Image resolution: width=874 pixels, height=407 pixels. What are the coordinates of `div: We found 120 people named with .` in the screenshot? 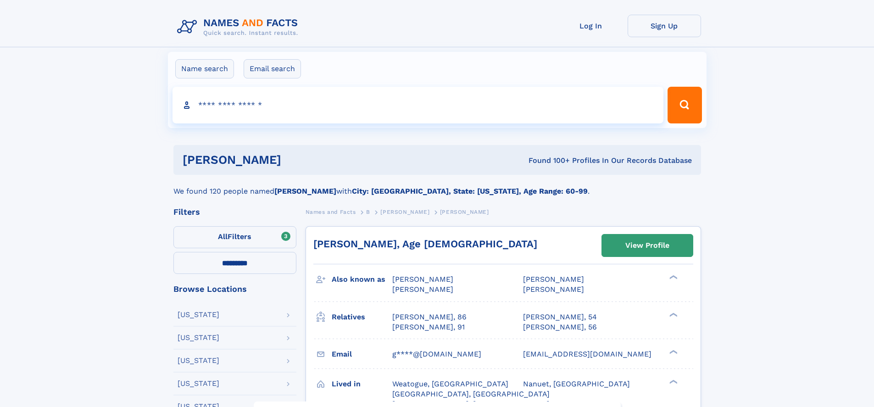 It's located at (437, 186).